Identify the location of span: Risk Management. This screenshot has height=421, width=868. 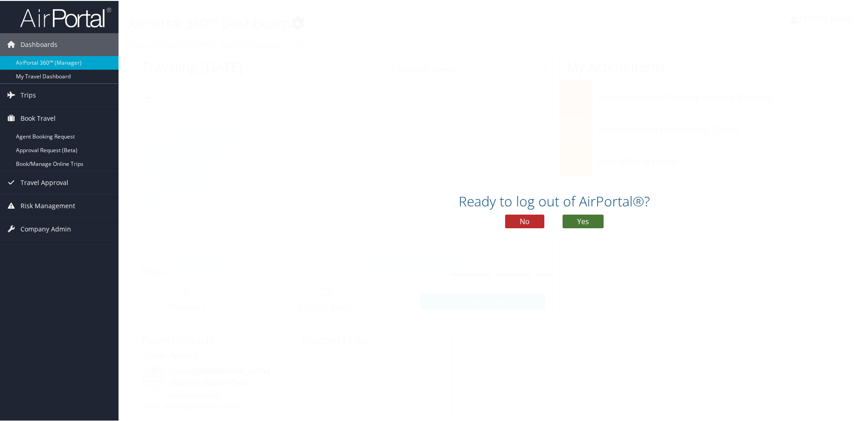
(48, 205).